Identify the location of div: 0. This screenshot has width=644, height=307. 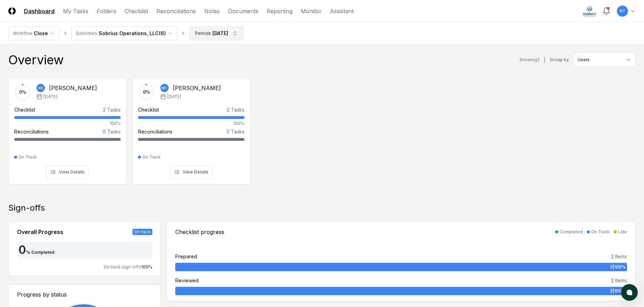
(22, 250).